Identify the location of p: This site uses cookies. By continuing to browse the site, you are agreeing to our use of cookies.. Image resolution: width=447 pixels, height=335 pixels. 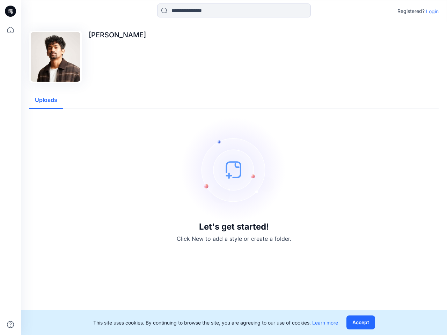
(215, 323).